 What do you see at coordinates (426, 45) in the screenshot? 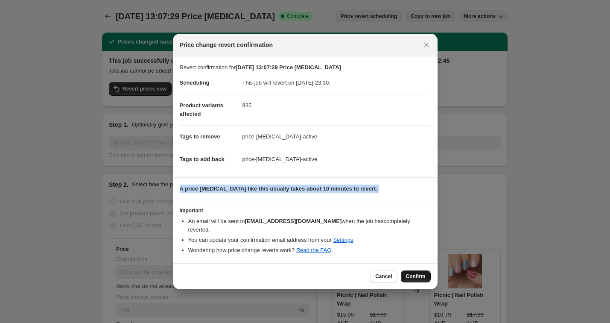
I see `button: Close` at bounding box center [426, 45].